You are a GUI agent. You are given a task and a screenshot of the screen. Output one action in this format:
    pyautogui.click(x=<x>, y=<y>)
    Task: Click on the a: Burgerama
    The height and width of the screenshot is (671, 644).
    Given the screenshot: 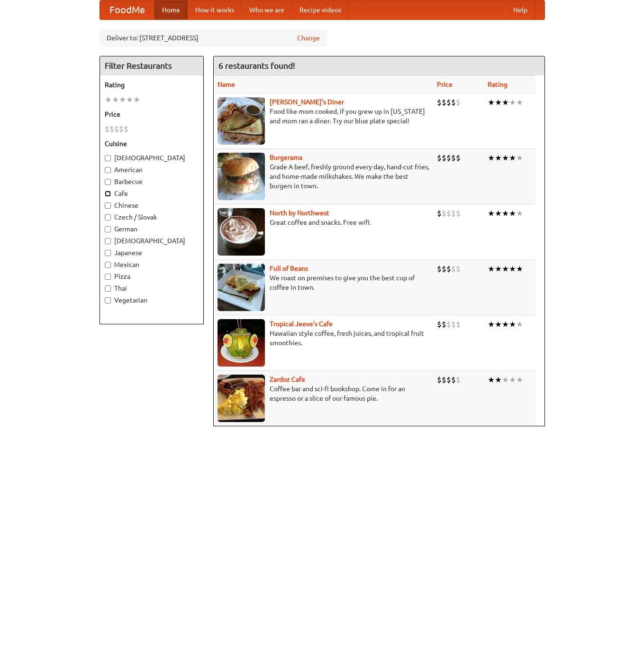 What is the action you would take?
    pyautogui.click(x=286, y=158)
    